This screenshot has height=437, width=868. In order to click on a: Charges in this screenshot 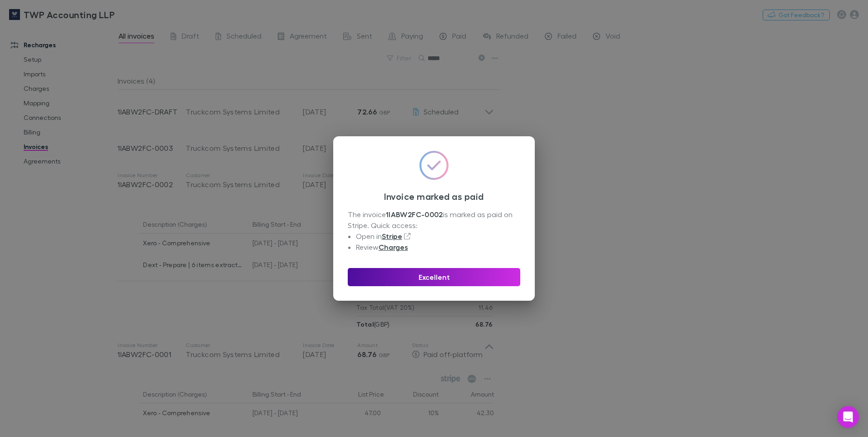, I will do `click(393, 247)`.